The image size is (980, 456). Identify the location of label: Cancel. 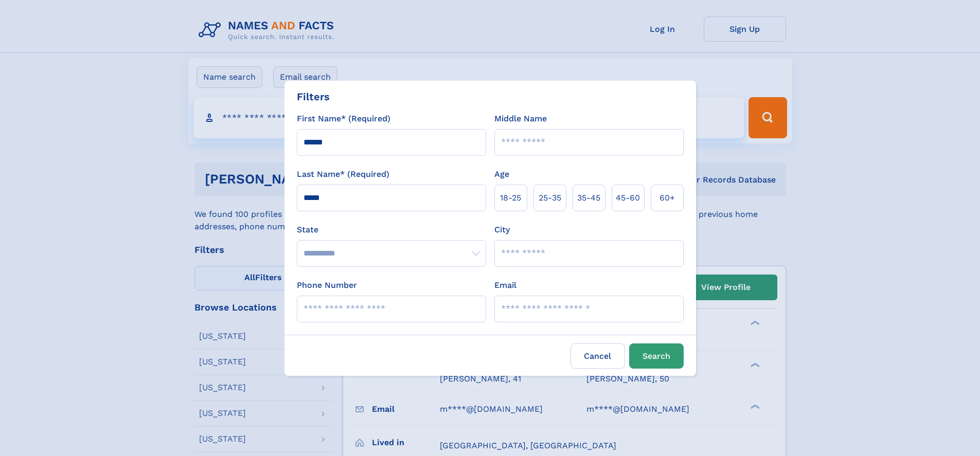
(598, 356).